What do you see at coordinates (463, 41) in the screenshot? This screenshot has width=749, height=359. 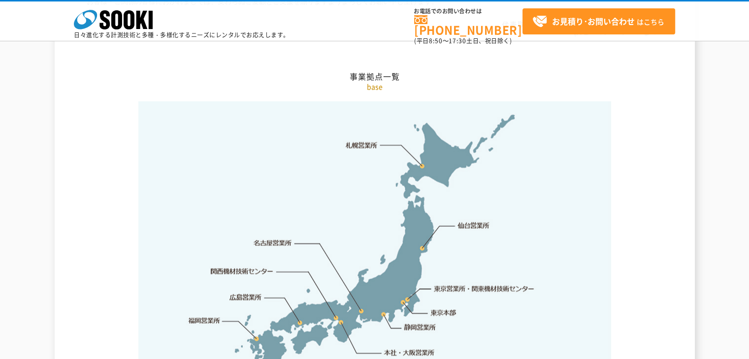 I see `span: (平日 ～ 土日、祝日除く)` at bounding box center [463, 41].